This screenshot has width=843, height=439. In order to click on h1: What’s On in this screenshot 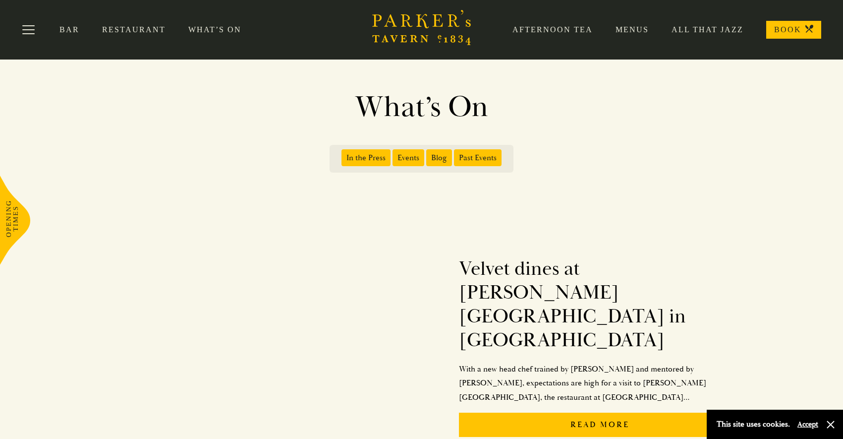, I will do `click(422, 107)`.